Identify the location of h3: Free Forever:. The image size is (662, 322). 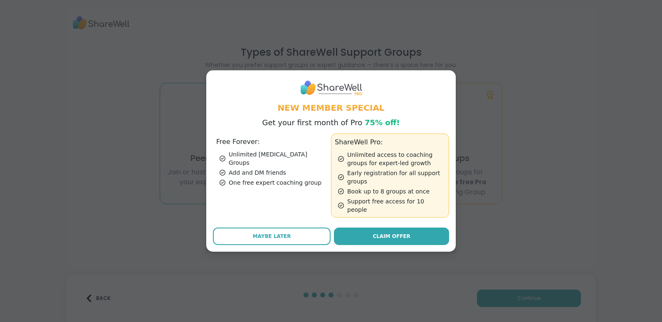
(272, 142).